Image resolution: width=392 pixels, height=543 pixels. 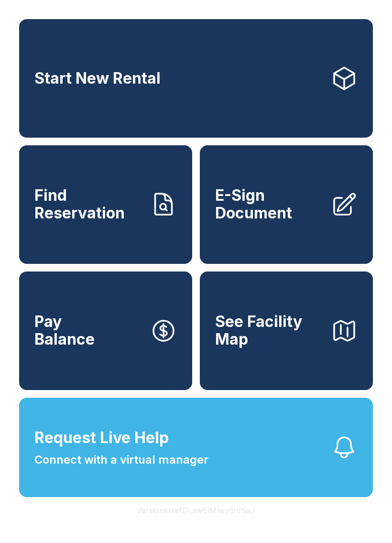 I want to click on span: Request Live Help, so click(x=101, y=437).